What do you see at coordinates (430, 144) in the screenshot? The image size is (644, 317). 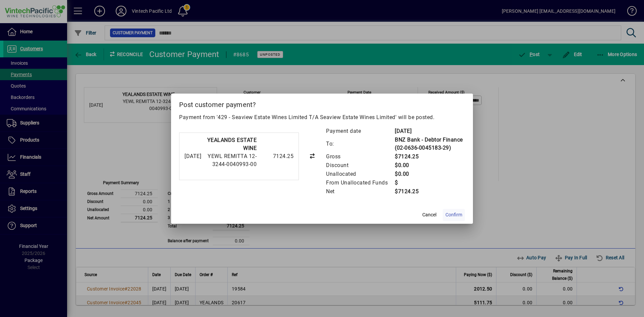 I see `td: BNZ Bank - Debtor Finance (02-0636-0045183-29)` at bounding box center [430, 144].